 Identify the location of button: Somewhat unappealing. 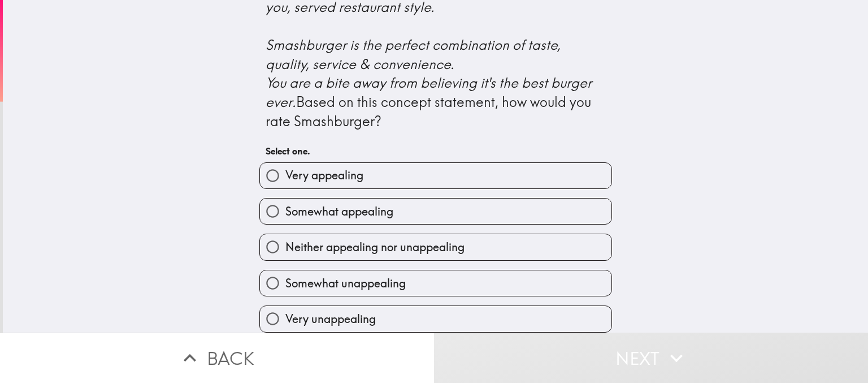
(436, 283).